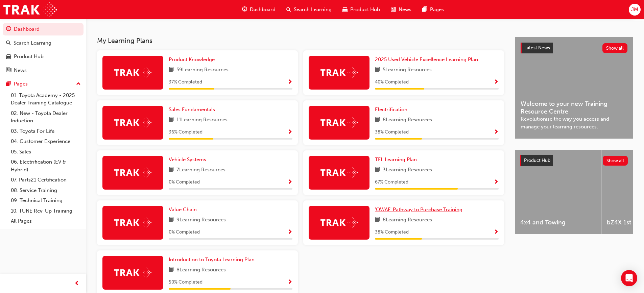 Image resolution: width=644 pixels, height=293 pixels. I want to click on span: News, so click(404, 9).